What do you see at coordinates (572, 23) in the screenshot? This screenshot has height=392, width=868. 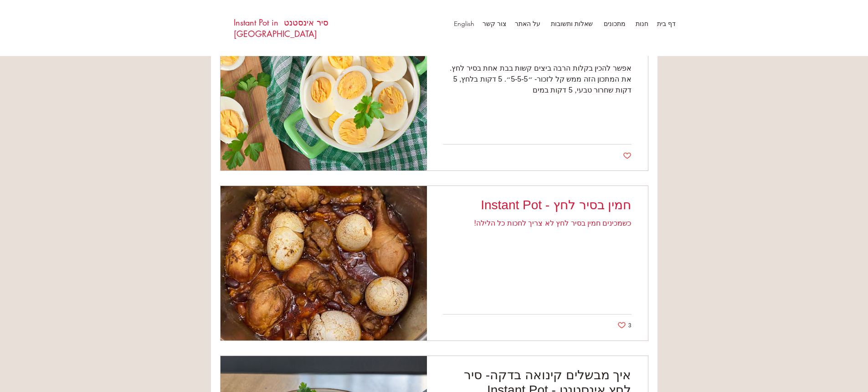 I see `p: שאלות ותשובות` at bounding box center [572, 23].